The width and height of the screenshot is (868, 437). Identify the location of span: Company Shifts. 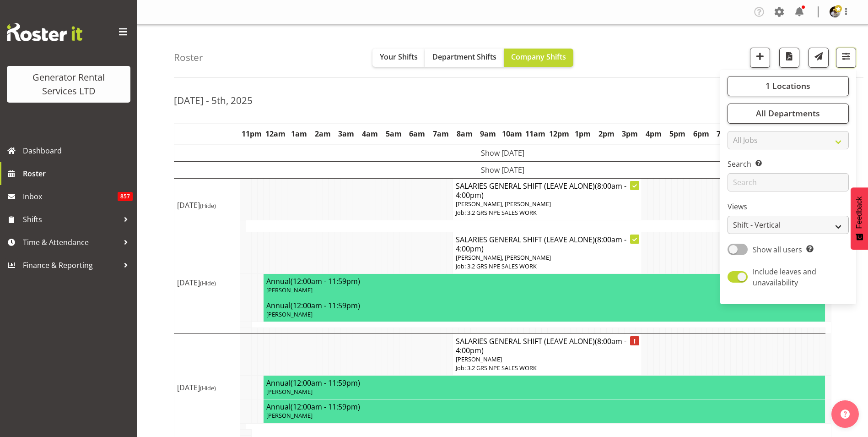
(538, 57).